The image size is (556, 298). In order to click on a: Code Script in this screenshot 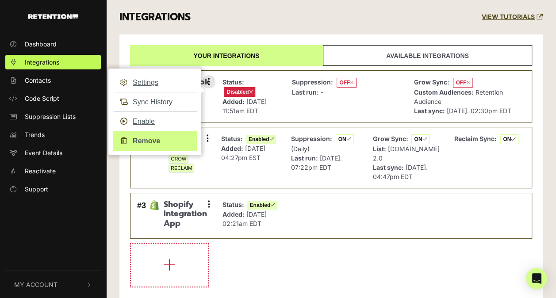, I will do `click(53, 98)`.